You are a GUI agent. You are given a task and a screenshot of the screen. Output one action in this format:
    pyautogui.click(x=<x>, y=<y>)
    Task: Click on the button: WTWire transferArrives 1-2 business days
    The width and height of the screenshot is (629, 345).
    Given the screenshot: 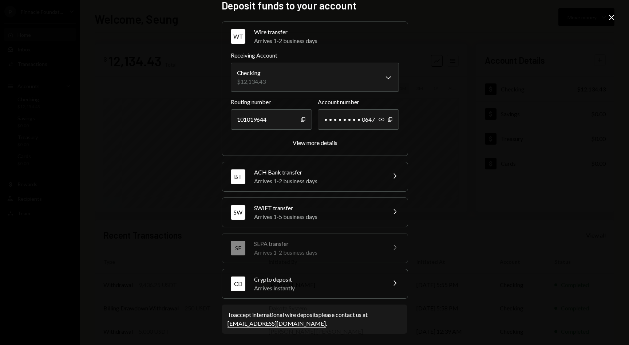 What is the action you would take?
    pyautogui.click(x=315, y=36)
    